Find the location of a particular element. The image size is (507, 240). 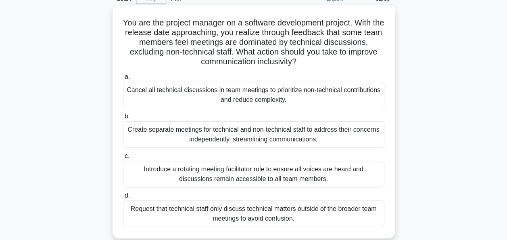

span: b. is located at coordinates (127, 116).